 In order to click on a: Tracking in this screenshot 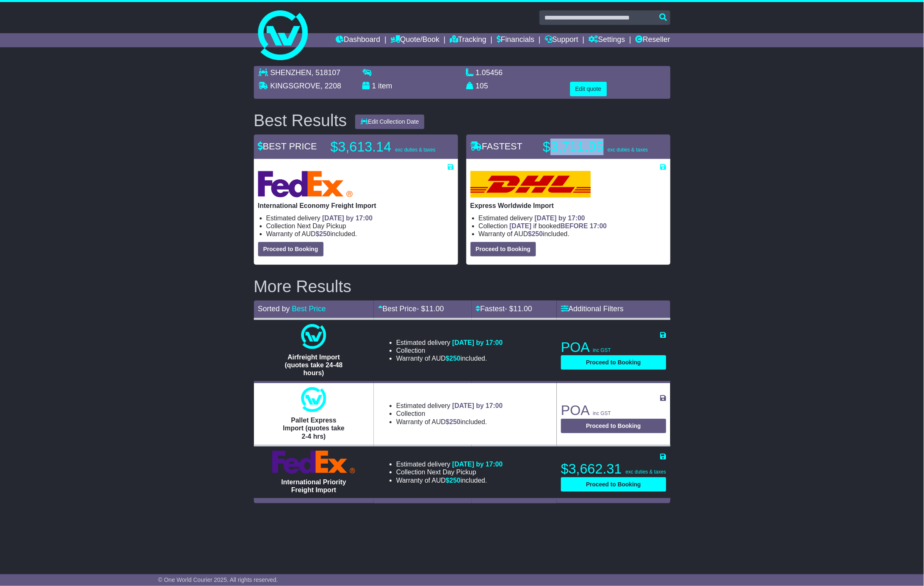, I will do `click(468, 40)`.